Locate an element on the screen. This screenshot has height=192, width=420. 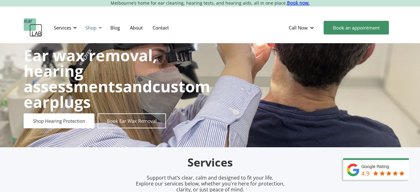
a: About is located at coordinates (136, 28).